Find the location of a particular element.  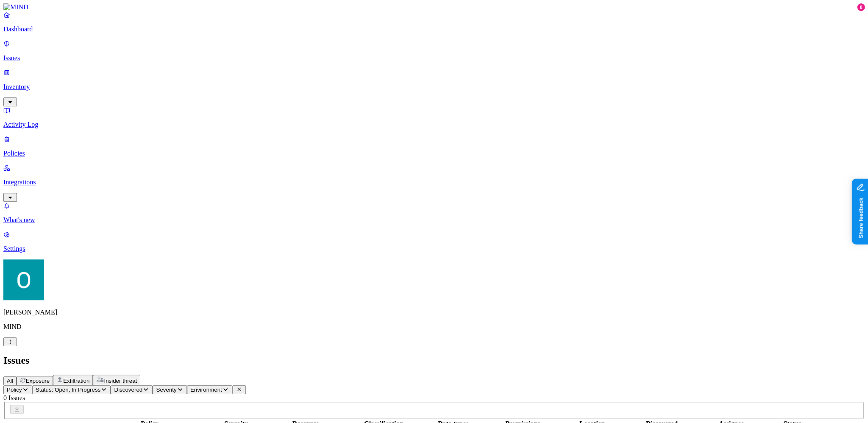

p: MIND is located at coordinates (434, 327).